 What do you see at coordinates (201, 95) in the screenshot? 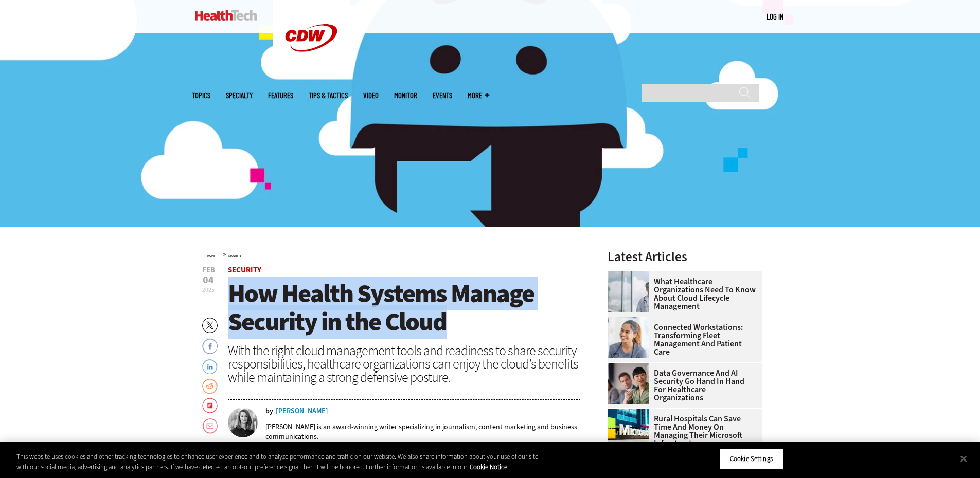
I see `span: Topics` at bounding box center [201, 95].